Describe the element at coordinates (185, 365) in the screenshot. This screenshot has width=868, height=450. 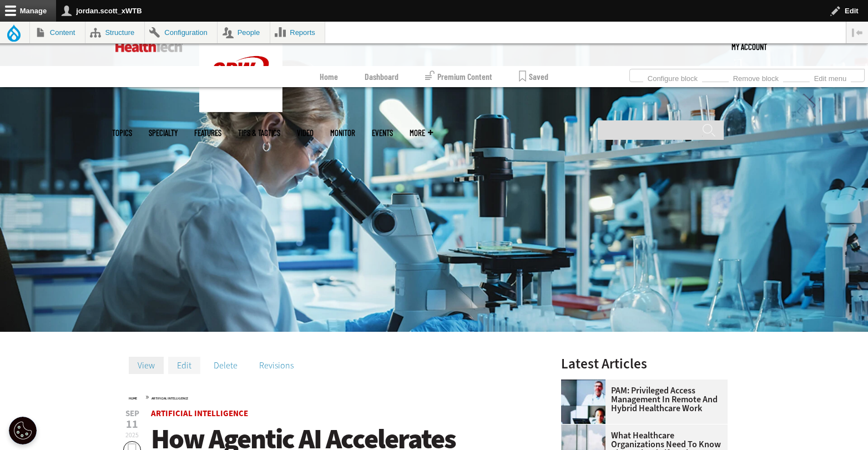
I see `a: Edit` at that location.